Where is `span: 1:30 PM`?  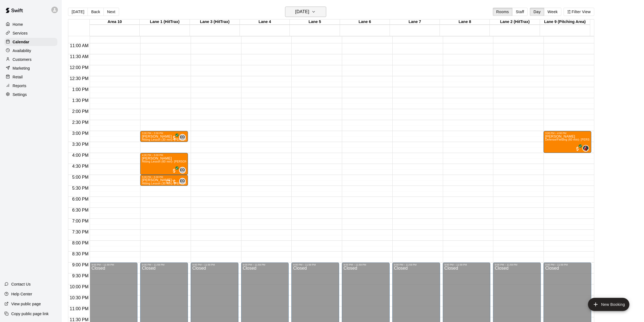
span: 1:30 PM is located at coordinates (80, 100).